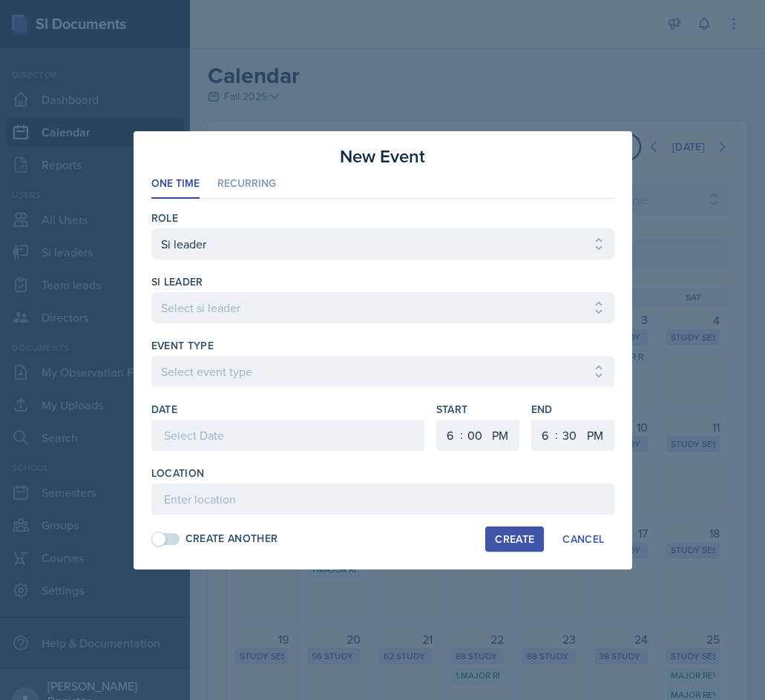 This screenshot has height=700, width=765. Describe the element at coordinates (478, 410) in the screenshot. I see `label: Start` at that location.